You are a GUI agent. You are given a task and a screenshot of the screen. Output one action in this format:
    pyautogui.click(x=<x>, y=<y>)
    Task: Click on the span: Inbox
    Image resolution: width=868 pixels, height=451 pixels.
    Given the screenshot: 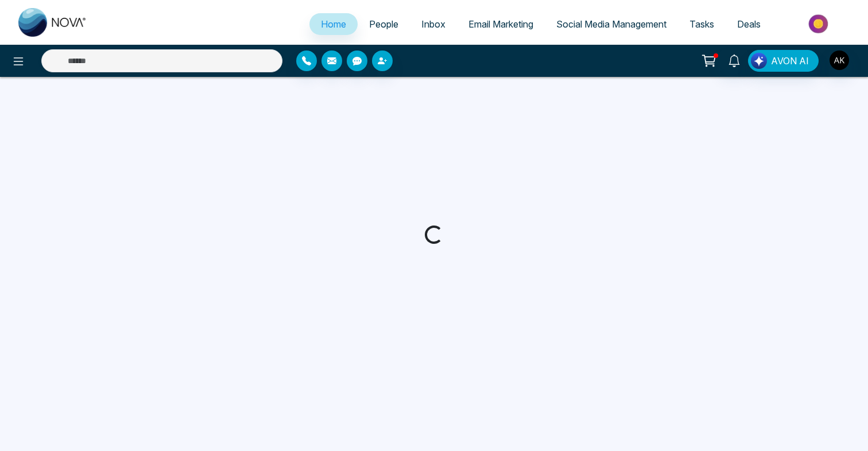 What is the action you would take?
    pyautogui.click(x=433, y=24)
    